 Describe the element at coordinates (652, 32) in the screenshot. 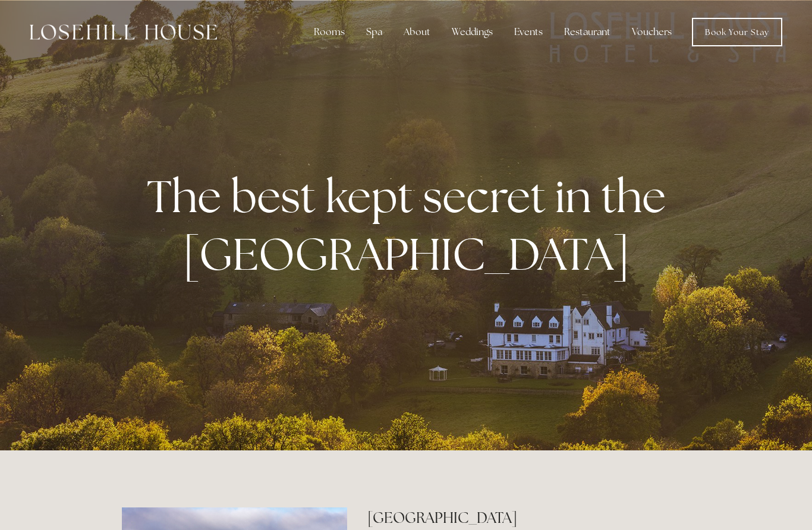

I see `a: Vouchers` at that location.